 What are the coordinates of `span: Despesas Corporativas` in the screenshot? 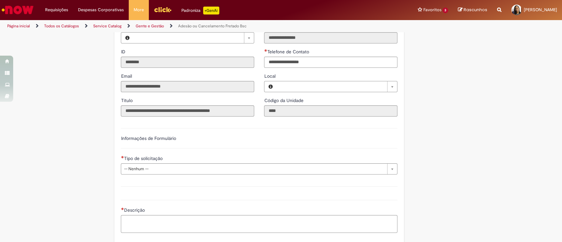 It's located at (101, 10).